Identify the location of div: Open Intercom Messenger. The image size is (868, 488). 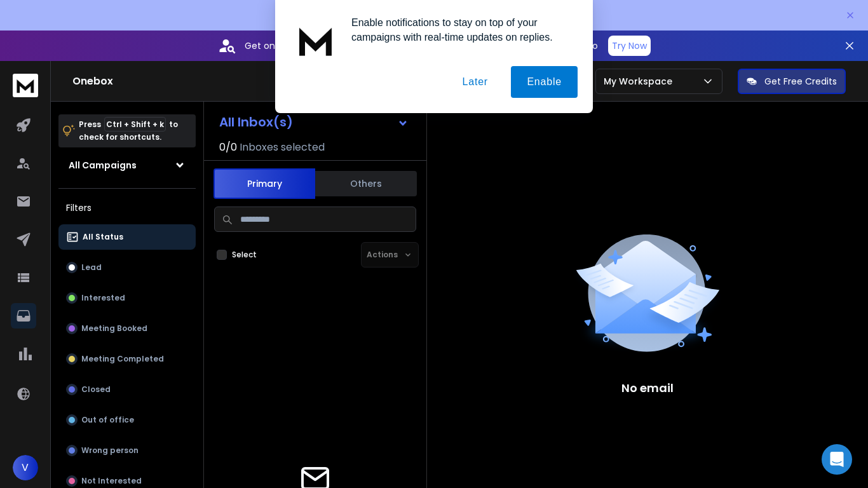
(837, 459).